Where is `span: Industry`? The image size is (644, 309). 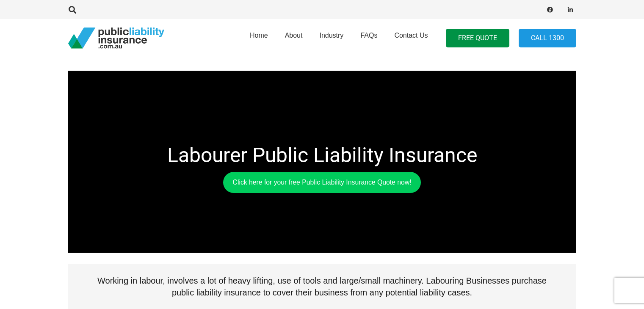 span: Industry is located at coordinates (331, 35).